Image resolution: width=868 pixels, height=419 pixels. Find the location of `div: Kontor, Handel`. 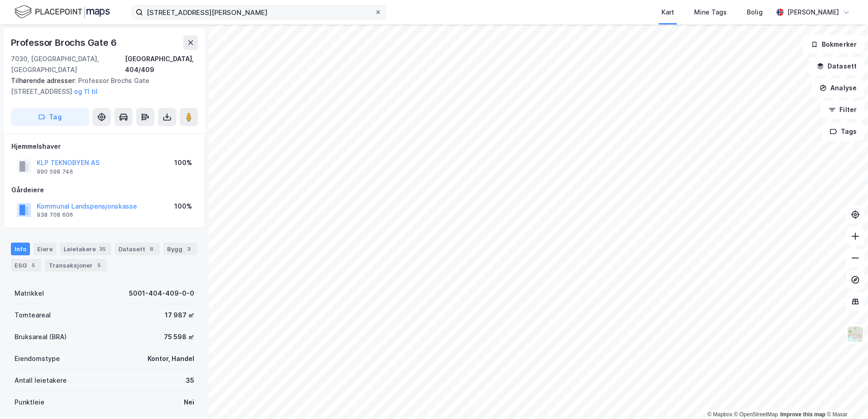

div: Kontor, Handel is located at coordinates (171, 359).